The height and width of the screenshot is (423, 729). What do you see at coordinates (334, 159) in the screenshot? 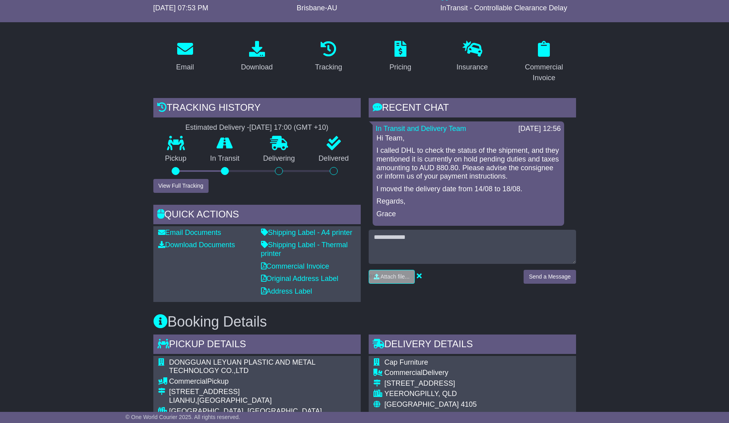
I see `p: Delivered` at bounding box center [334, 159].